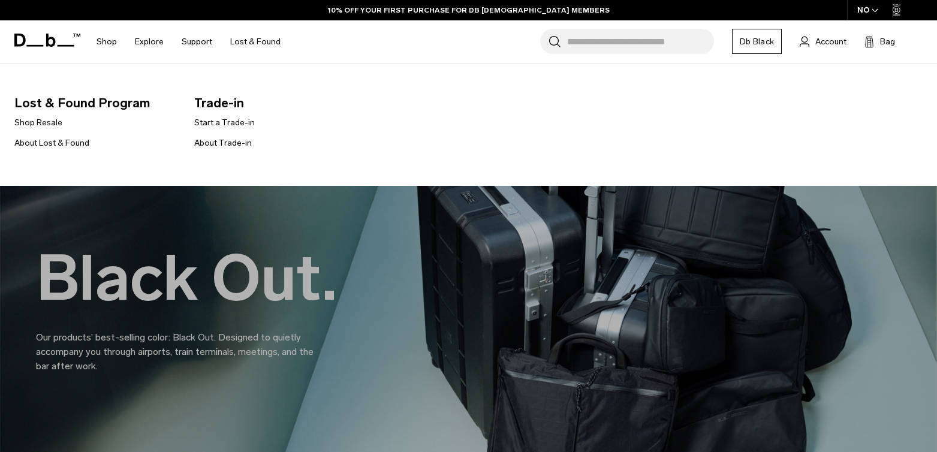  I want to click on a: About Trade-in, so click(223, 143).